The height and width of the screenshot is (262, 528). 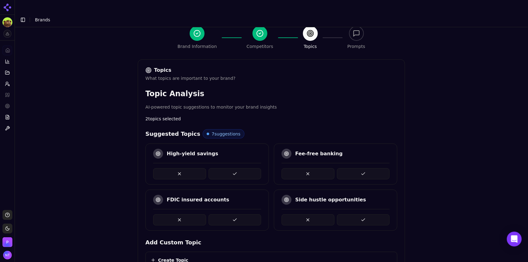 What do you see at coordinates (163, 119) in the screenshot?
I see `span: 2 topics selected` at bounding box center [163, 119].